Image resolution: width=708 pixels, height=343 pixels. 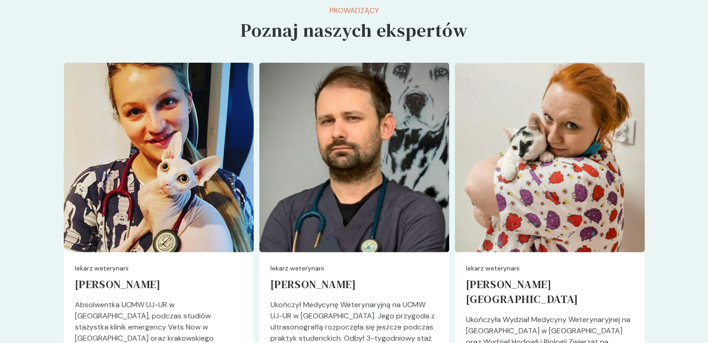 What do you see at coordinates (354, 11) in the screenshot?
I see `p: Prowadzący` at bounding box center [354, 11].